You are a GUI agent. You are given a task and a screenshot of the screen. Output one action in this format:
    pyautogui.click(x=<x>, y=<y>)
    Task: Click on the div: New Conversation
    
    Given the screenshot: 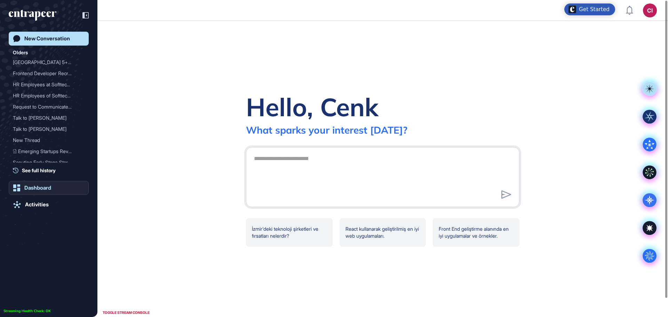 What is the action you would take?
    pyautogui.click(x=47, y=39)
    